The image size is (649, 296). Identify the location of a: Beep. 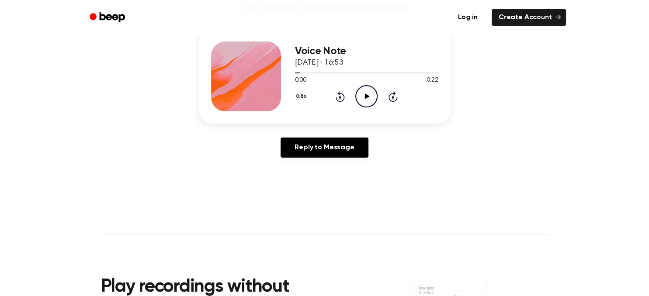
(108, 17).